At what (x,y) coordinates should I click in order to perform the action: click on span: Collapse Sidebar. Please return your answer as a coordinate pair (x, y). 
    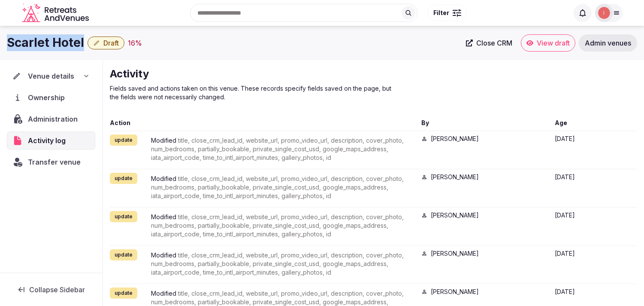
    Looking at the image, I should click on (57, 290).